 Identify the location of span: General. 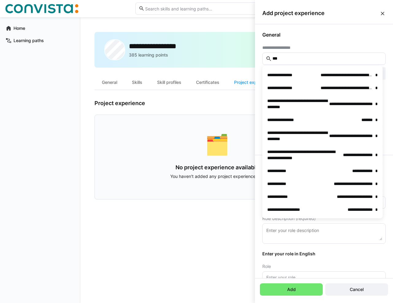
(324, 35).